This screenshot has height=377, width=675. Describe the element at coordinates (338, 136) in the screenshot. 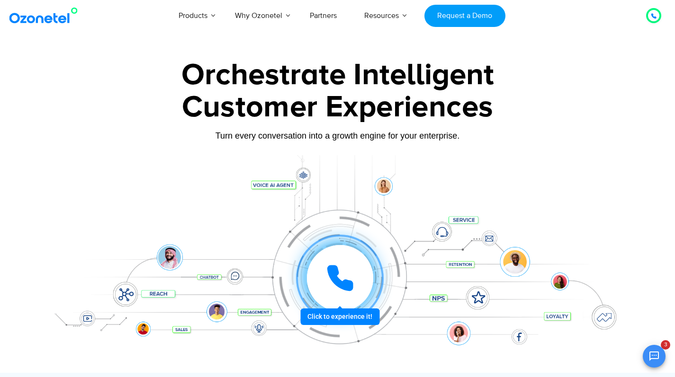

I see `div: Turn every conversation into a growth engine for your enterprise.` at that location.